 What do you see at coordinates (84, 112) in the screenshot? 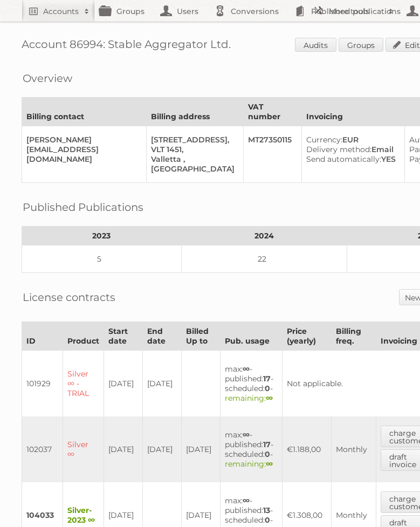
I see `th: Billing contact` at bounding box center [84, 112].